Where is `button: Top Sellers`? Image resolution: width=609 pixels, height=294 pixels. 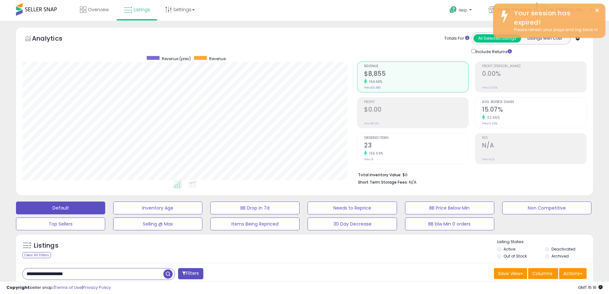 button: Top Sellers is located at coordinates (60, 224).